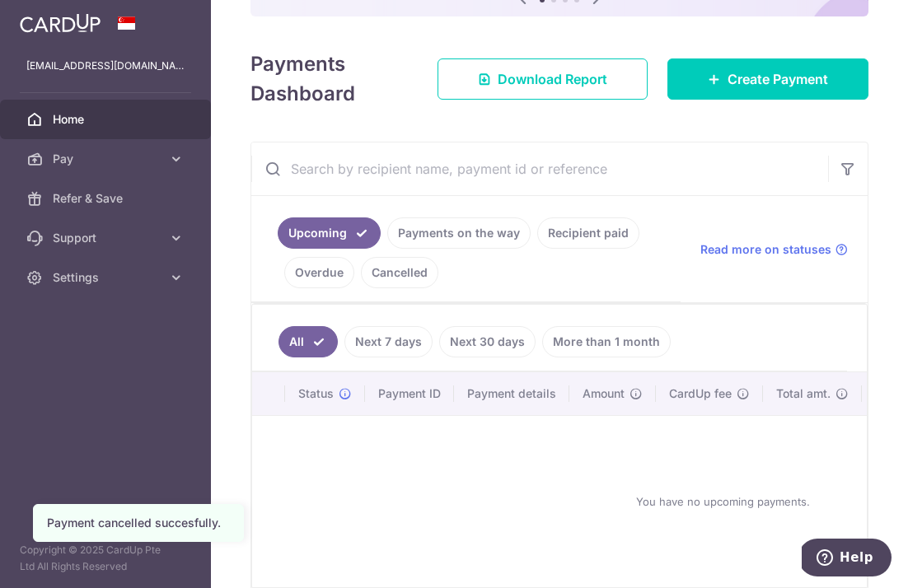  I want to click on a: Next 7 days, so click(388, 342).